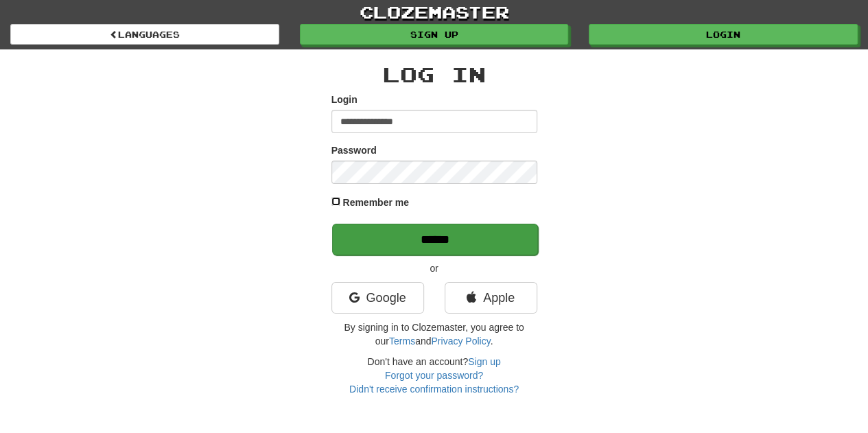 This screenshot has height=433, width=868. I want to click on a: Privacy Policy, so click(460, 341).